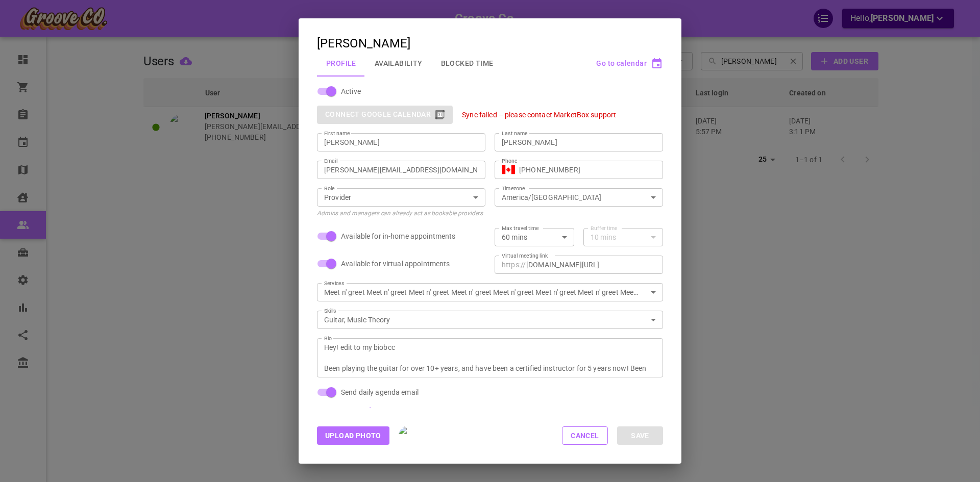 This screenshot has width=980, height=482. Describe the element at coordinates (525, 256) in the screenshot. I see `label: Virtual meeting link` at that location.